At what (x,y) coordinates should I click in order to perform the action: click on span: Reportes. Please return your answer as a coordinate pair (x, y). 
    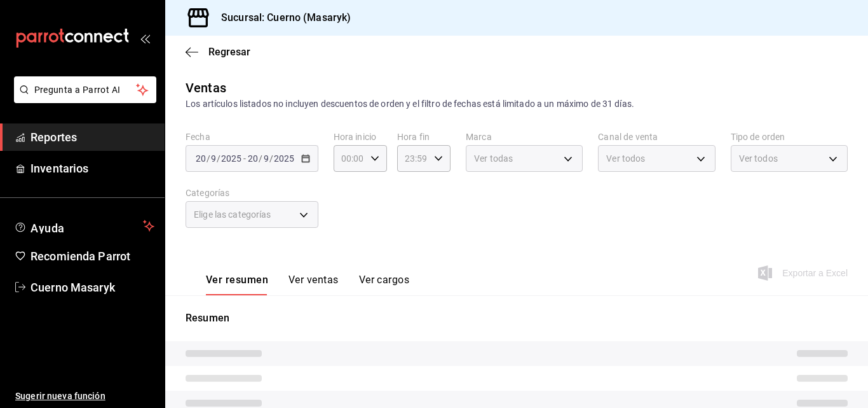
    Looking at the image, I should click on (92, 136).